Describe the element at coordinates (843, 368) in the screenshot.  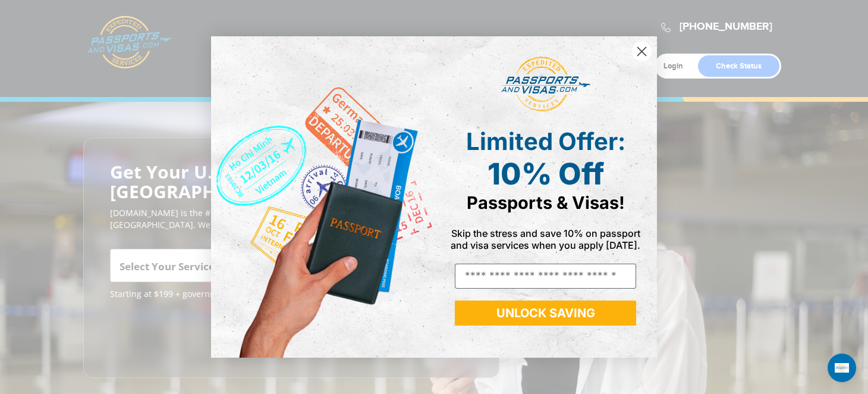
I see `div: Open Intercom Messenger` at that location.